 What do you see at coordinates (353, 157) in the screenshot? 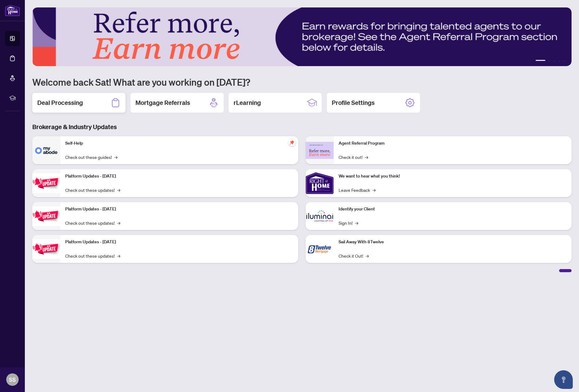
I see `a: Check it out!→` at bounding box center [353, 157].